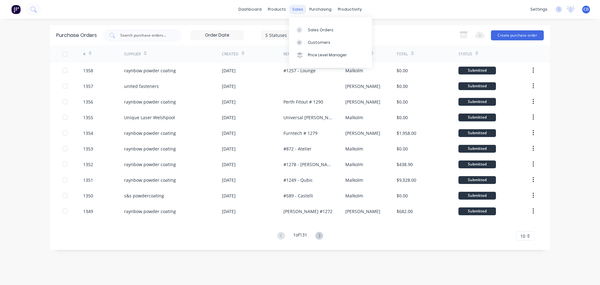  I want to click on div: 1350, so click(88, 195).